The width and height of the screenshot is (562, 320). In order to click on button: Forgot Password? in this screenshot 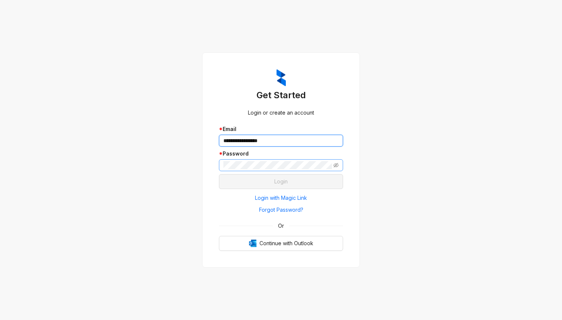, I will do `click(281, 210)`.